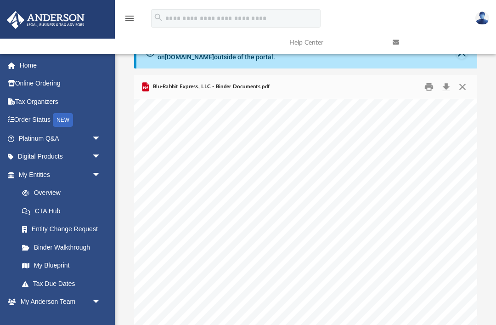  Describe the element at coordinates (175, 175) in the screenshot. I see `span: Manager(s)` at that location.